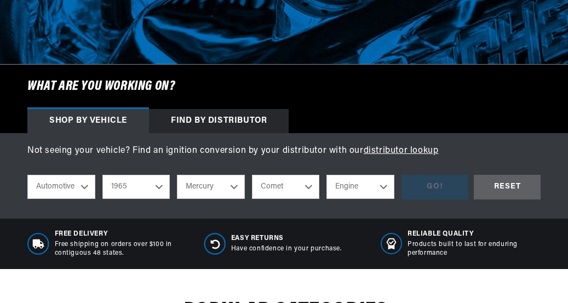 Image resolution: width=568 pixels, height=303 pixels. I want to click on select: Engine, so click(360, 187).